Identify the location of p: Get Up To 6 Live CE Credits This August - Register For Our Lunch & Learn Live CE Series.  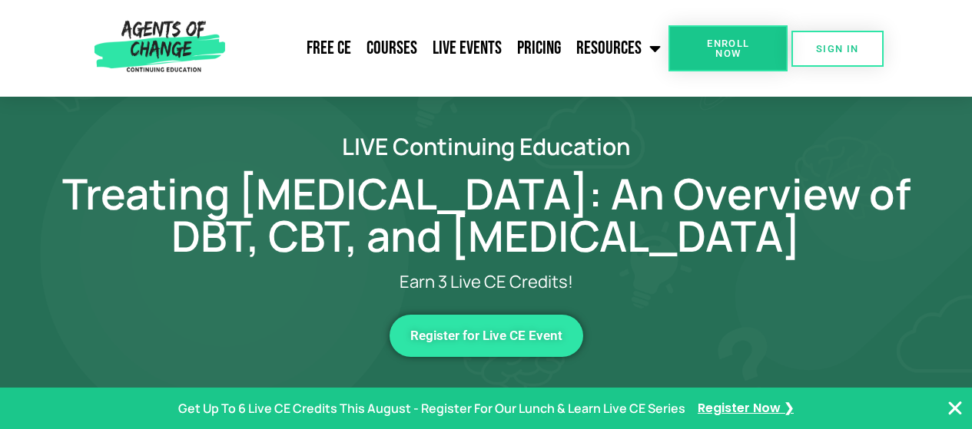
(432, 409).